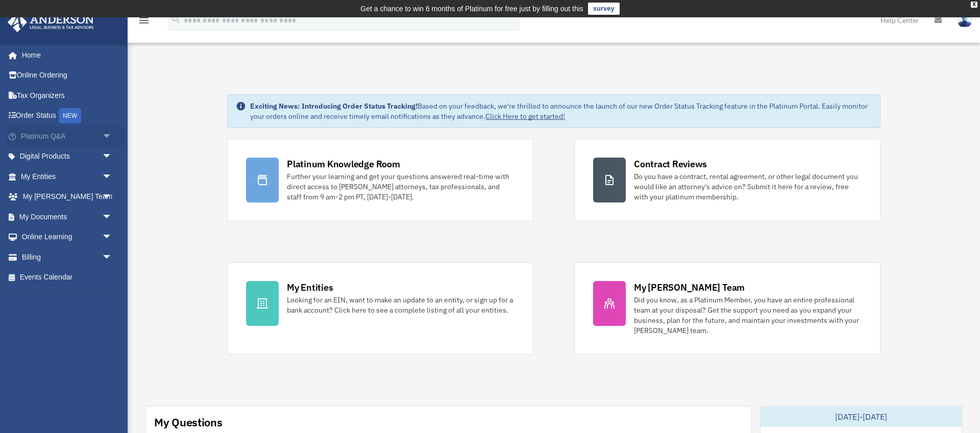 This screenshot has height=433, width=980. Describe the element at coordinates (472, 9) in the screenshot. I see `div: Get a chance to win 6 months of Platinum for free just by filling out this` at that location.